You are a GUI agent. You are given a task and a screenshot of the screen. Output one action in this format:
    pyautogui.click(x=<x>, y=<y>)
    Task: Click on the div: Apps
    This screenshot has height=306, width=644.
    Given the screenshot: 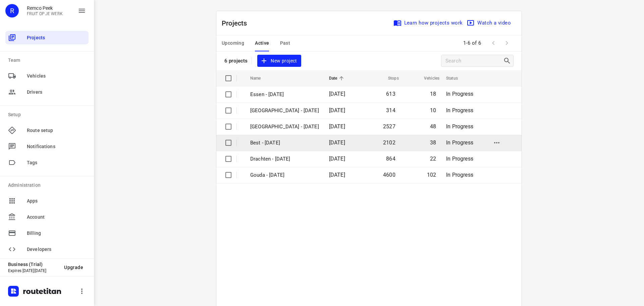 What is the action you would take?
    pyautogui.click(x=47, y=201)
    